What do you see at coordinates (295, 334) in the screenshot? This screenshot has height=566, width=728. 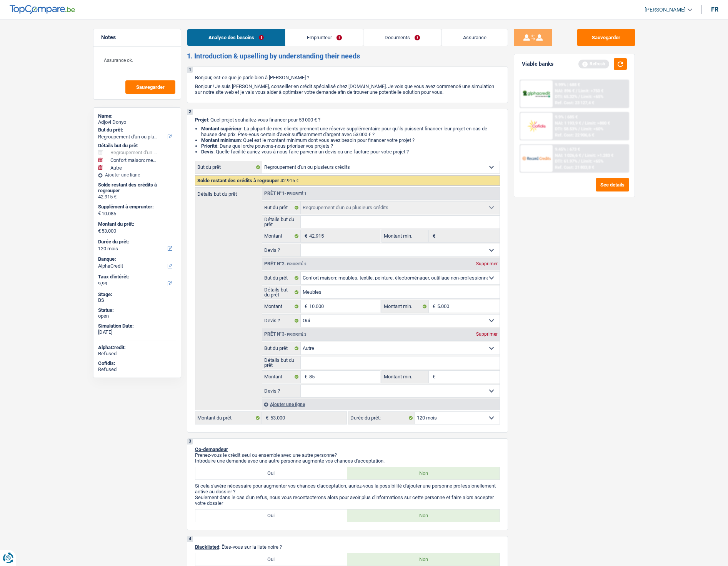 I see `span: - Priorité 3` at bounding box center [295, 334].